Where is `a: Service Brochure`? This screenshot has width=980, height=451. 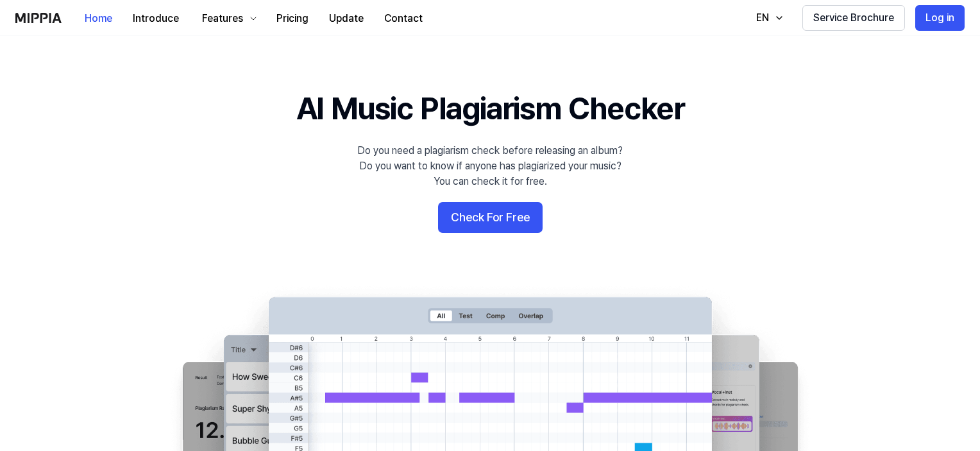
a: Service Brochure is located at coordinates (854, 18).